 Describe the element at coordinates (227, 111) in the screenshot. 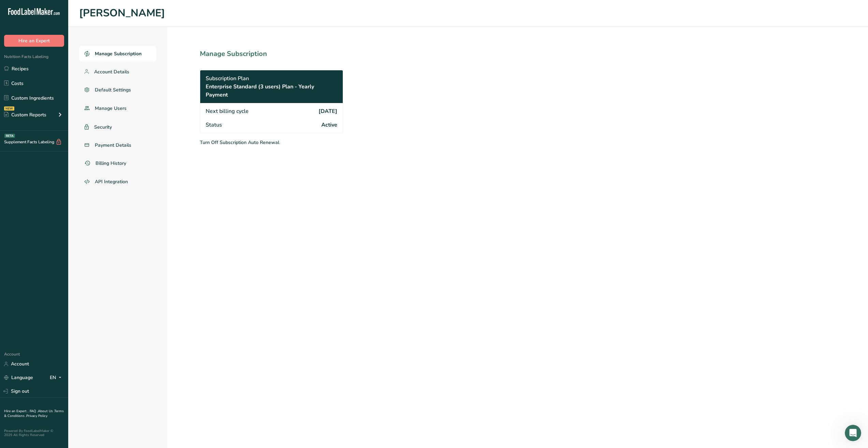

I see `span: Next billing cycle` at that location.